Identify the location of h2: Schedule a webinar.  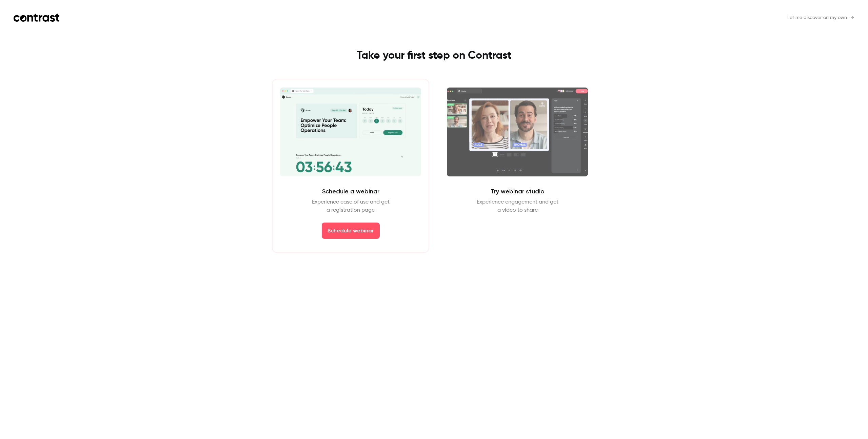
(350, 191).